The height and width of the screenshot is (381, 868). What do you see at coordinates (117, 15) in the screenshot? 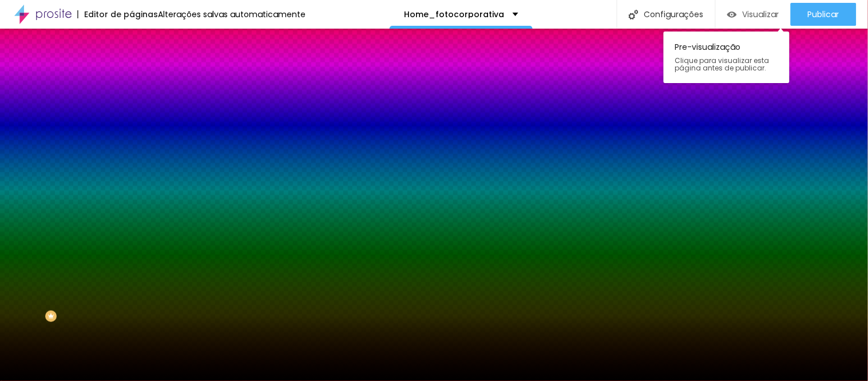
I see `div: Editor de páginas` at bounding box center [117, 15].